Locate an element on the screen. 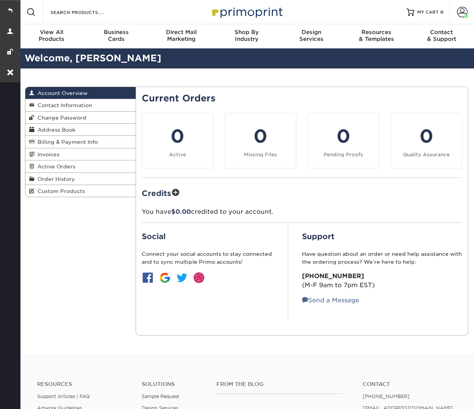  span: Account Overview is located at coordinates (61, 93).